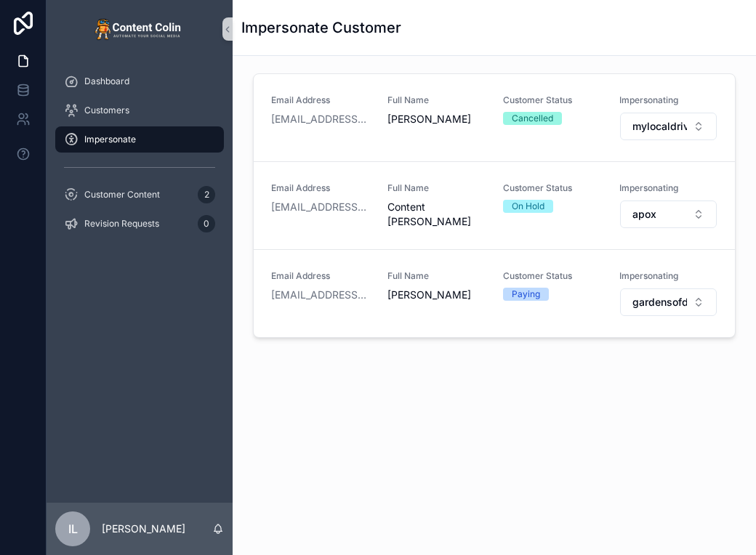 The width and height of the screenshot is (756, 555). What do you see at coordinates (107, 110) in the screenshot?
I see `span: Customers` at bounding box center [107, 110].